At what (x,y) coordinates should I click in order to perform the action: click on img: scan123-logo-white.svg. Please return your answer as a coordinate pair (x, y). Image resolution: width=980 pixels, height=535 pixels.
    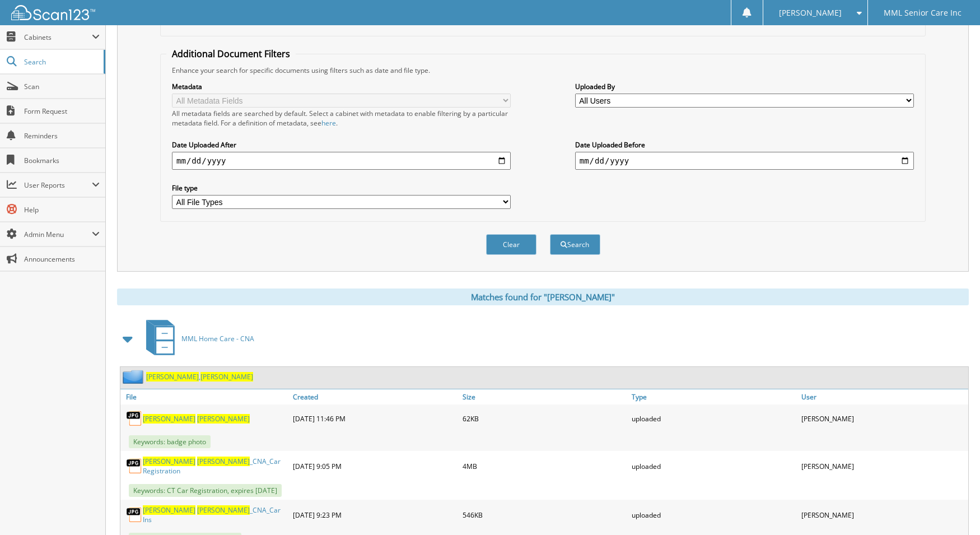
    Looking at the image, I should click on (53, 12).